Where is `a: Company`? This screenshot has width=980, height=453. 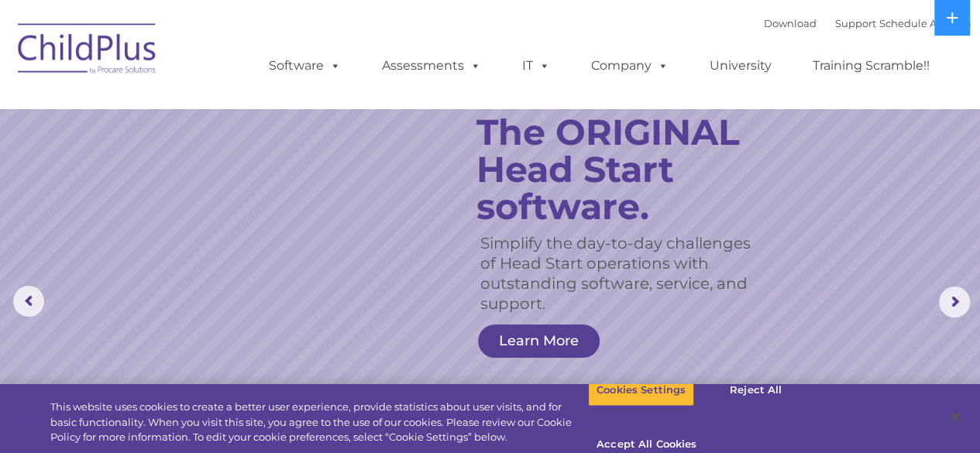
a: Company is located at coordinates (630, 66).